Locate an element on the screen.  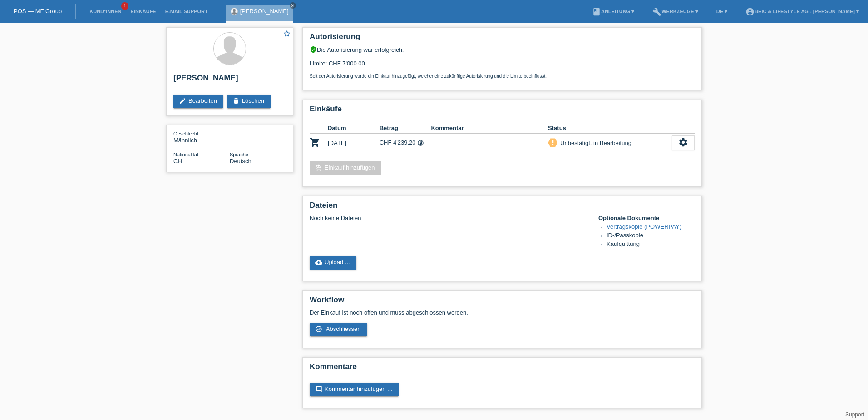
div: Limite: CHF 7'000.00 is located at coordinates (502, 66).